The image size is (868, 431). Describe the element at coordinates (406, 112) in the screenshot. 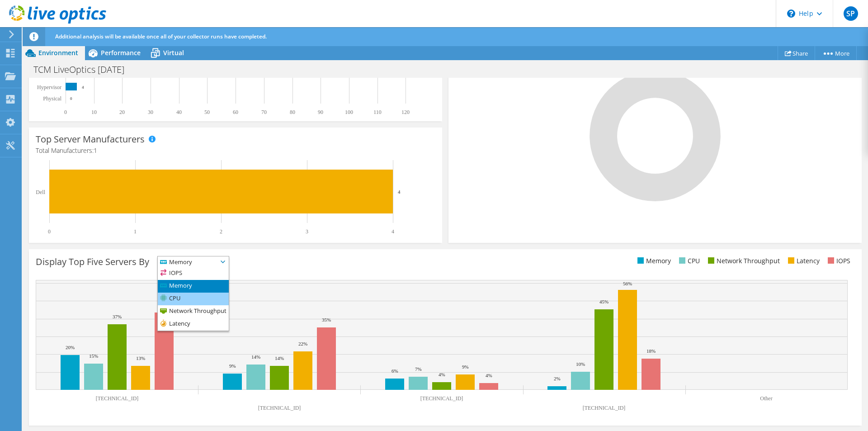

I see `text: 120` at that location.